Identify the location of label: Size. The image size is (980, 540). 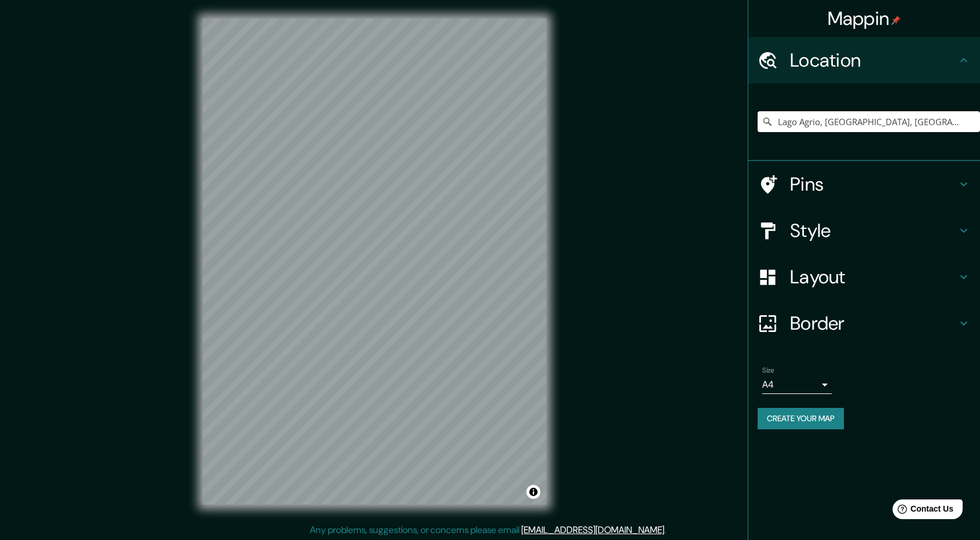
(768, 370).